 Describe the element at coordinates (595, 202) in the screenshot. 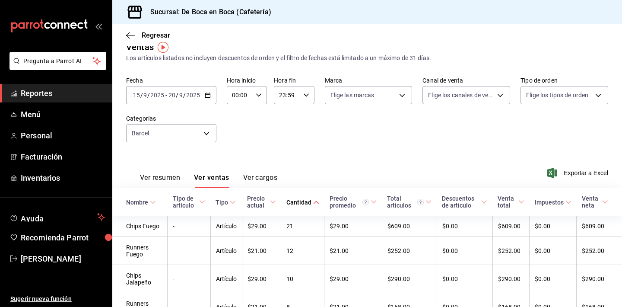

I see `span: Venta neta` at that location.